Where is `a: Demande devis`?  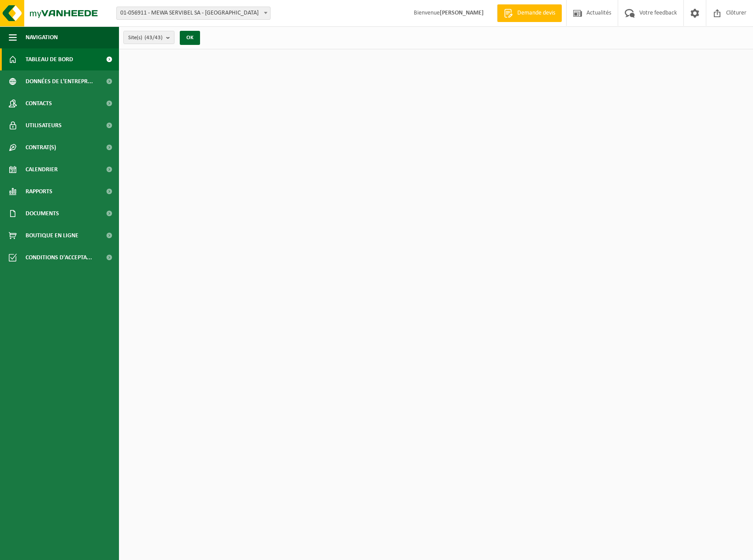 a: Demande devis is located at coordinates (529, 13).